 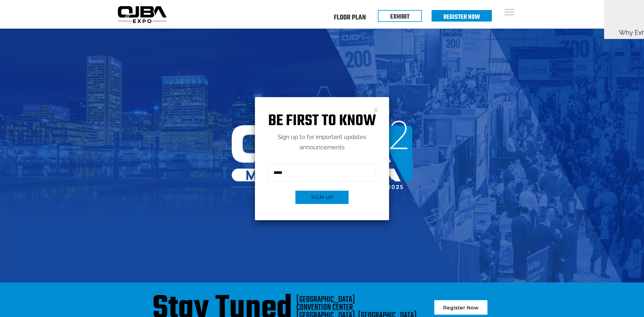 What do you see at coordinates (322, 121) in the screenshot?
I see `h1: Be first to know` at bounding box center [322, 121].